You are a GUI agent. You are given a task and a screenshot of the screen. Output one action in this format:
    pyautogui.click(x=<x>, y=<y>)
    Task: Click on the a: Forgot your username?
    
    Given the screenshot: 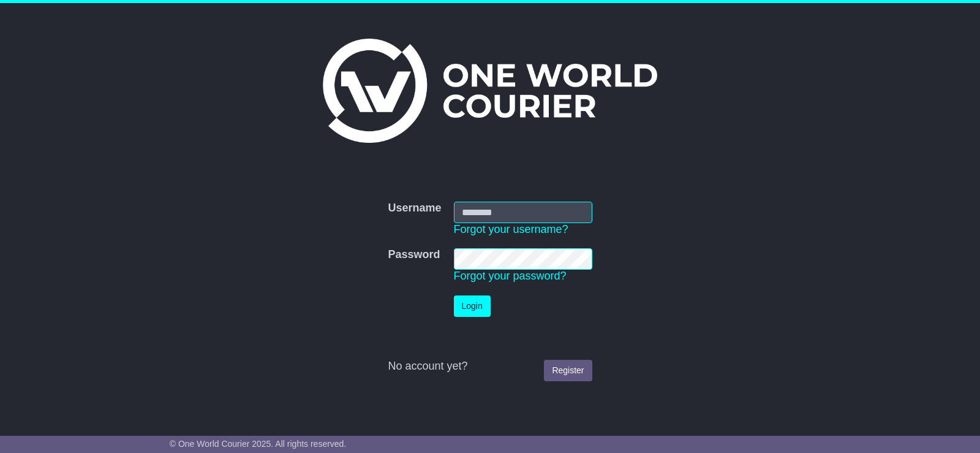 What is the action you would take?
    pyautogui.click(x=511, y=229)
    